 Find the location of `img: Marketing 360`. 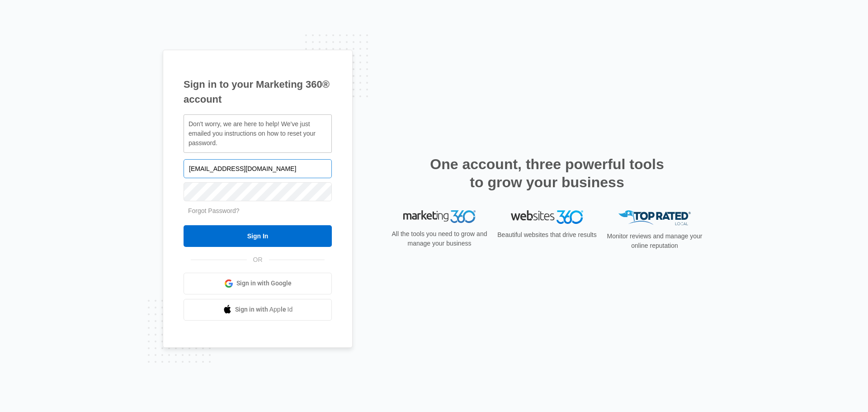

img: Marketing 360 is located at coordinates (439, 217).